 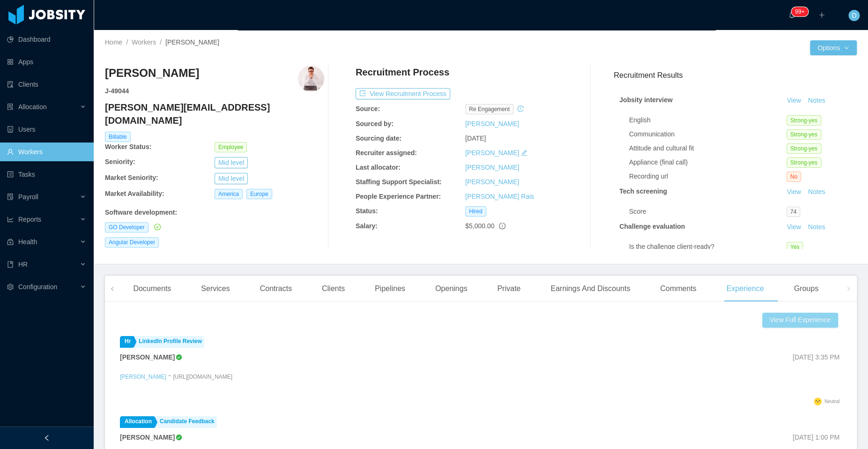 I want to click on a: icon: appstoreApps, so click(x=46, y=62).